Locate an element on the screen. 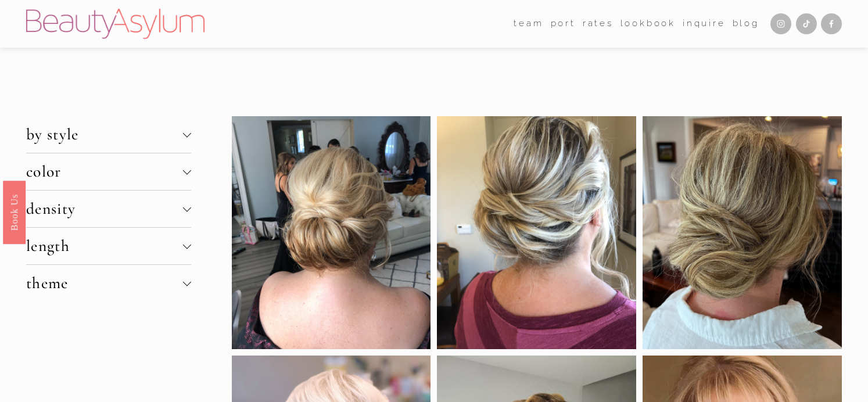 The image size is (868, 402). span: by style is located at coordinates (105, 134).